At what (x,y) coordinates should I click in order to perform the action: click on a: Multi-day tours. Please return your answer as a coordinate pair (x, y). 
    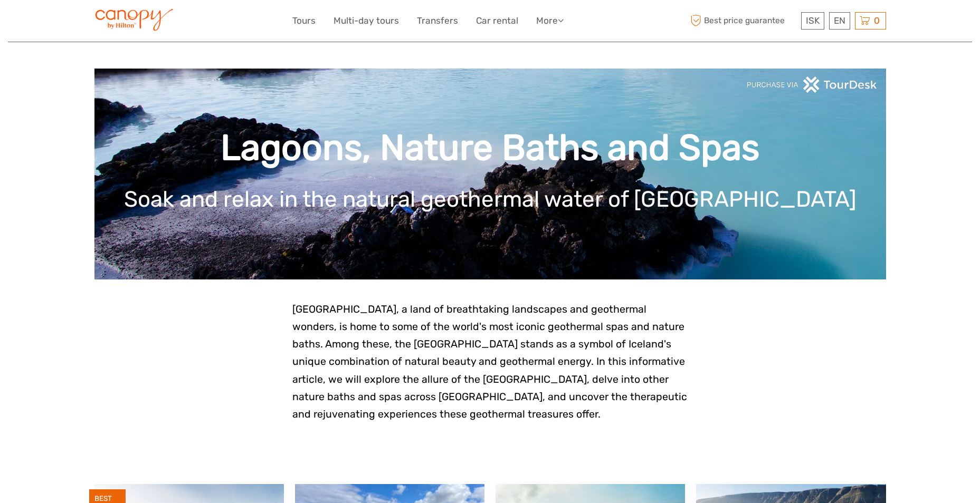
    Looking at the image, I should click on (366, 20).